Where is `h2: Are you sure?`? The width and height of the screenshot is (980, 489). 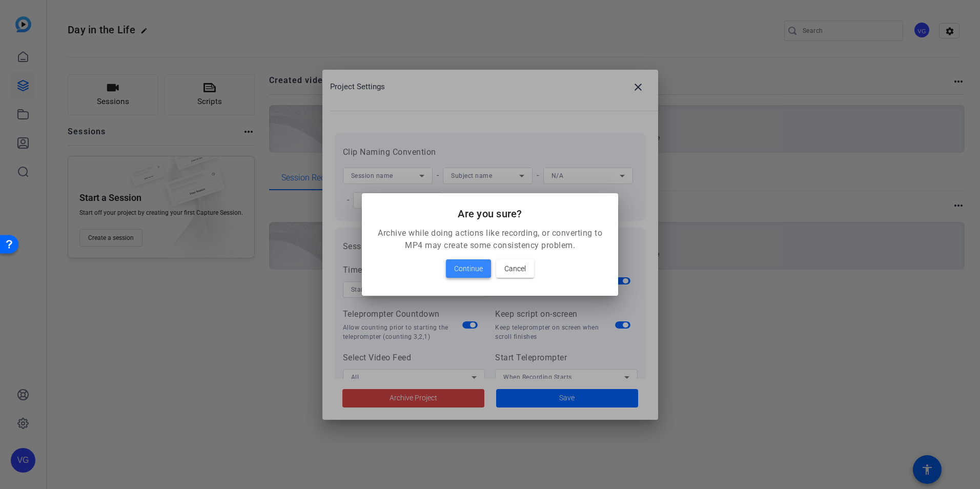
h2: Are you sure? is located at coordinates (490, 214).